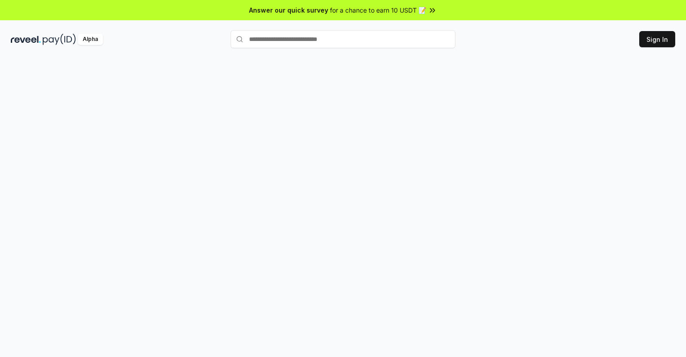 This screenshot has height=357, width=686. I want to click on img: pay_id, so click(59, 39).